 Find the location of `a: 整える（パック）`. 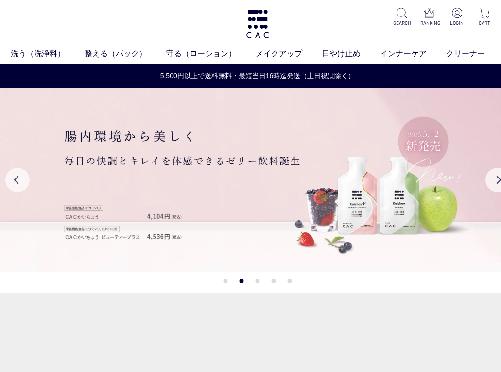

a: 整える（パック） is located at coordinates (125, 54).